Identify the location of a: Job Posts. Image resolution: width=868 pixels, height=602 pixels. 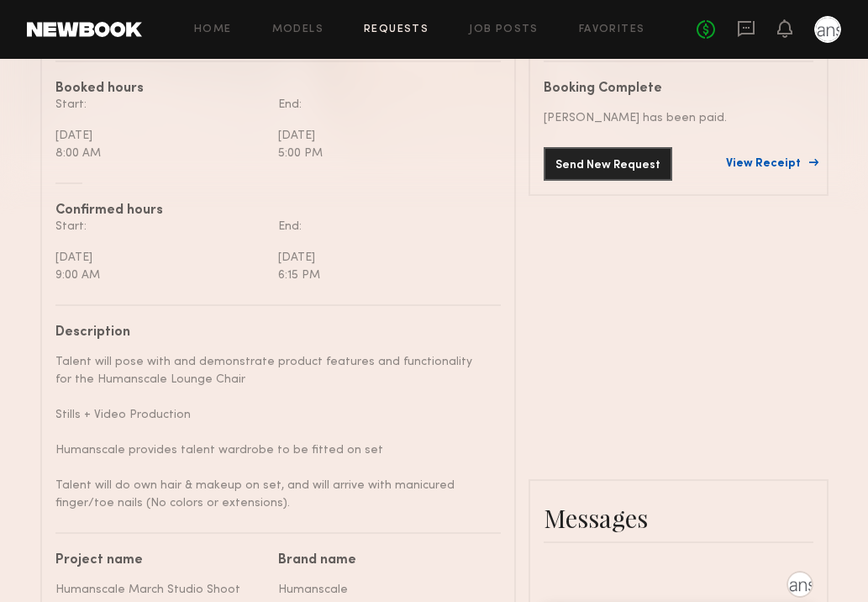
(504, 30).